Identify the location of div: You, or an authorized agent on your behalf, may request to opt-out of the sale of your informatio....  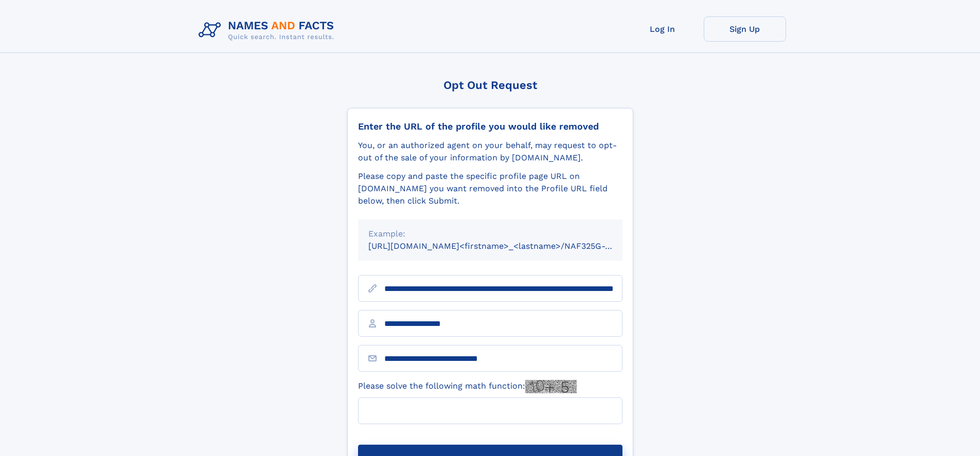
(490, 152).